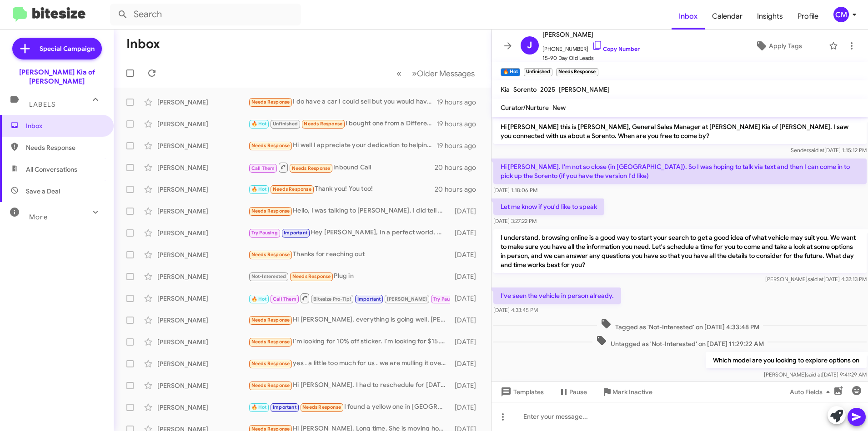 Image resolution: width=868 pixels, height=431 pixels. What do you see at coordinates (770, 17) in the screenshot?
I see `a: Insights` at bounding box center [770, 17].